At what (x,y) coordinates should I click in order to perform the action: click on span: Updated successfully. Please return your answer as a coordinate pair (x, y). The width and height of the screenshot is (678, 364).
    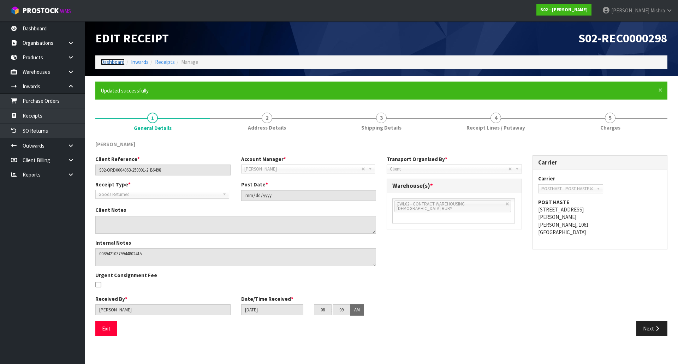
    Looking at the image, I should click on (125, 90).